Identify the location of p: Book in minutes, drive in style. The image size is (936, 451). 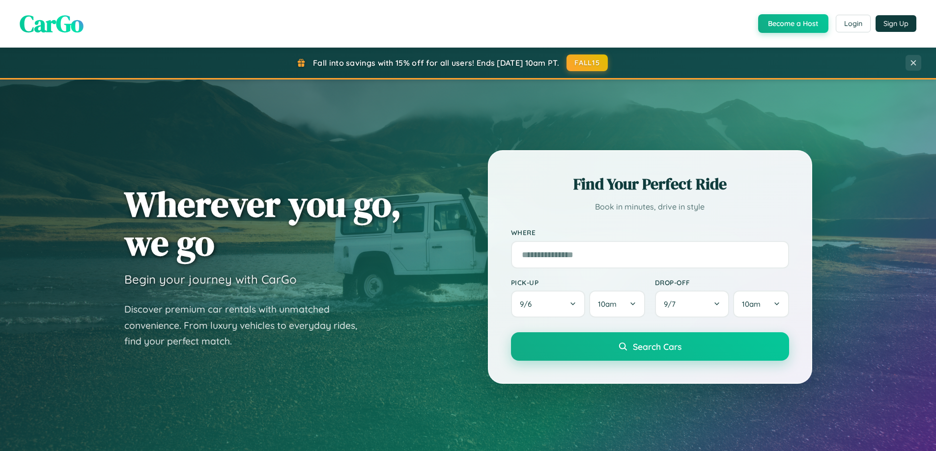
(650, 207).